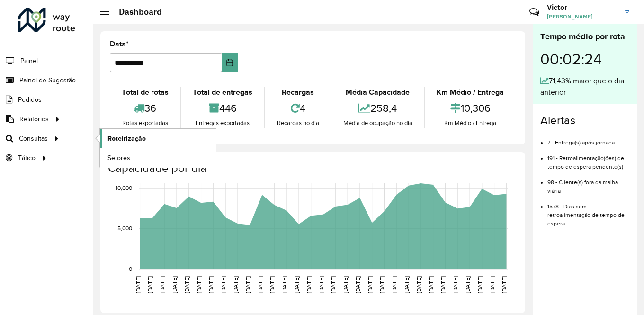 Image resolution: width=644 pixels, height=315 pixels. I want to click on span: Painel de Sugestão, so click(47, 80).